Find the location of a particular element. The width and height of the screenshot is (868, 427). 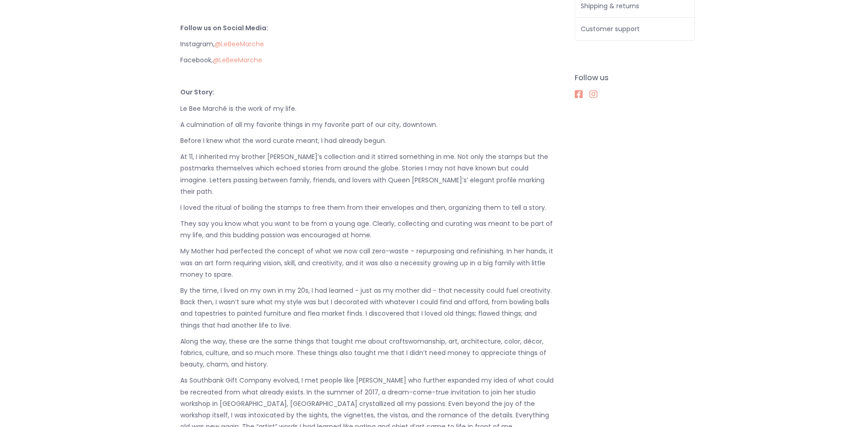

p: My Mother had perfected the concept of what we now call zero-waste – repurposing and refinishing.... is located at coordinates (367, 263).